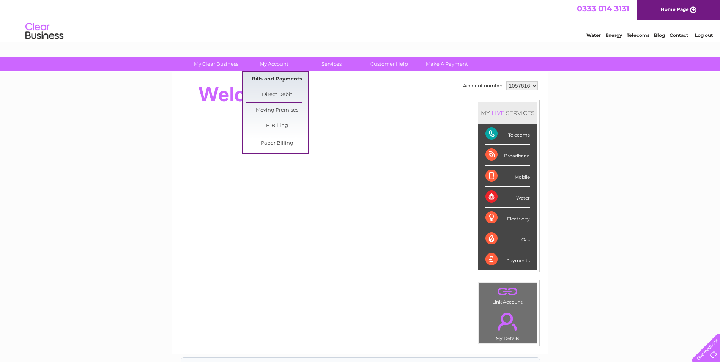 The width and height of the screenshot is (720, 362). Describe the element at coordinates (704, 35) in the screenshot. I see `a: Log out` at that location.